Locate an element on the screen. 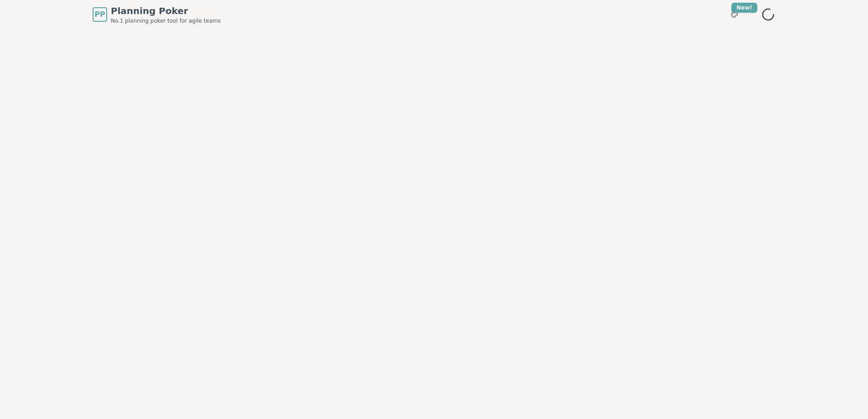  a: PPPlanning PokerNo.1 planning poker tool for agile teams is located at coordinates (156, 15).